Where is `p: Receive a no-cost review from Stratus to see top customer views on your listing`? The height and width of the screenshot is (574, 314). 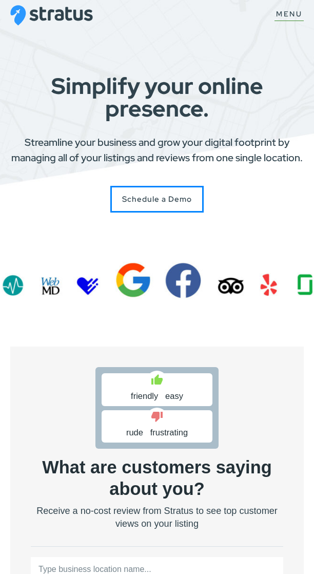 p: Receive a no-cost review from Stratus to see top customer views on your listing is located at coordinates (157, 518).